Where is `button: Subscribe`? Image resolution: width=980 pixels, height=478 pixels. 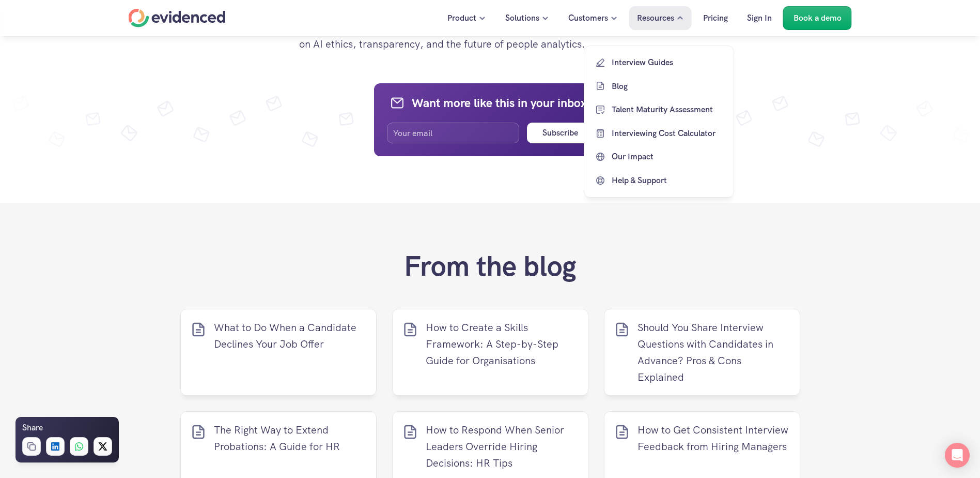 button: Subscribe is located at coordinates (560, 133).